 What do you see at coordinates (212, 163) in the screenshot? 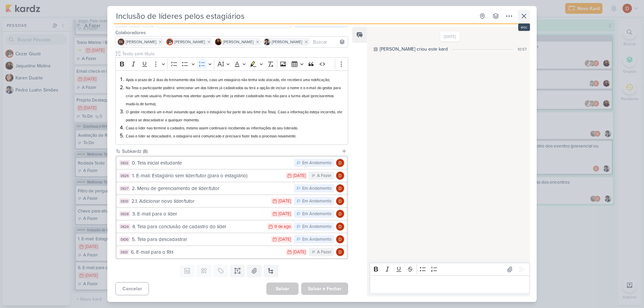
I see `div: 0. Tela inicial estudante` at bounding box center [212, 163].